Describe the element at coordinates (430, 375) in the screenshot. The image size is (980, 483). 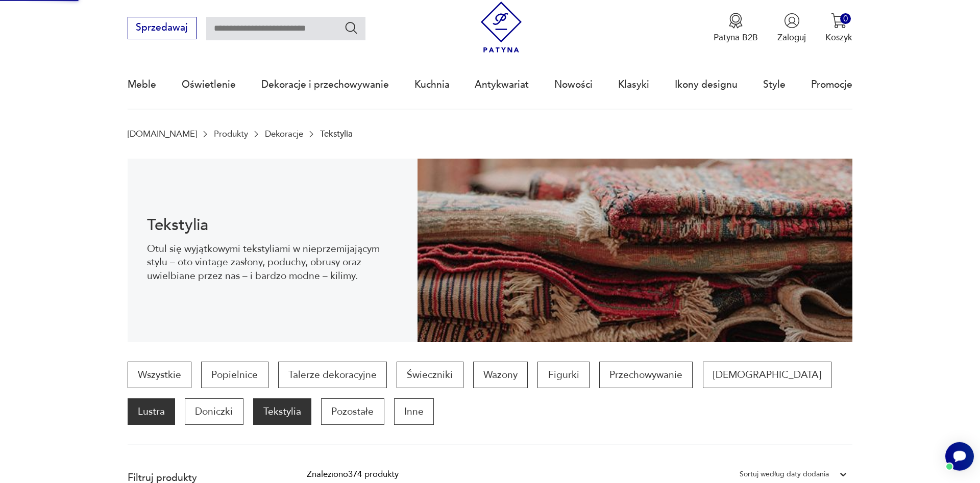
I see `p: Świeczniki` at that location.